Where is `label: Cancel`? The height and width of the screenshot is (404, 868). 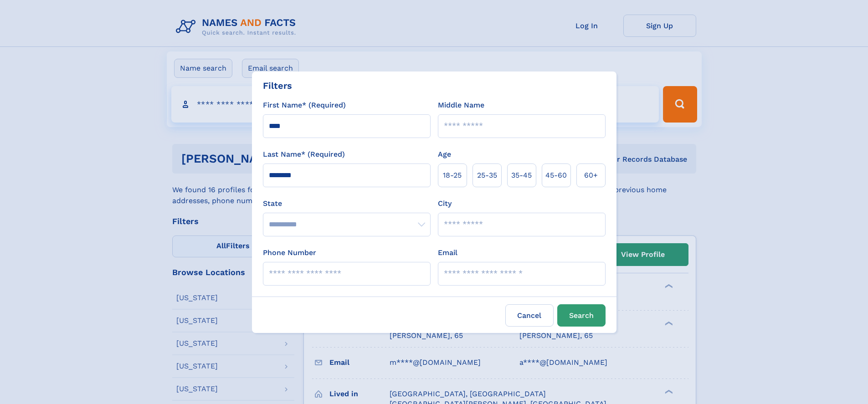
label: Cancel is located at coordinates (530, 315).